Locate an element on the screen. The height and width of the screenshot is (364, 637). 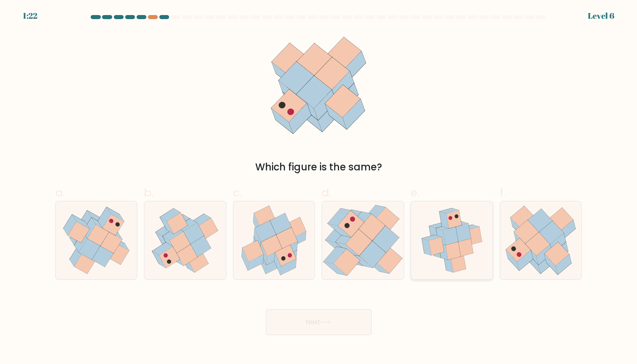
button: Next is located at coordinates (319, 322).